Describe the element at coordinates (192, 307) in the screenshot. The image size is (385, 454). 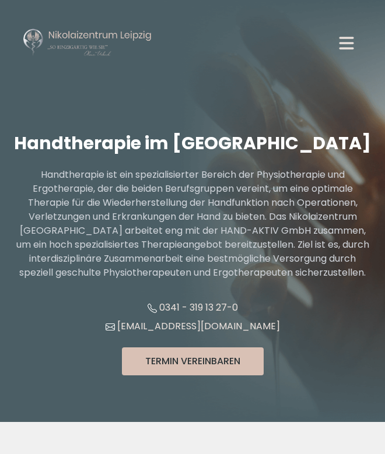
I see `a: 0341 - 319 13 27-0` at that location.